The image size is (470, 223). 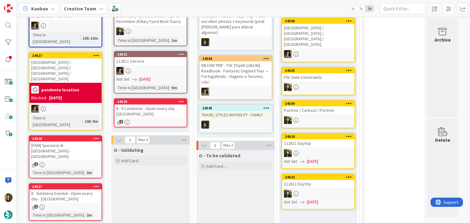 What do you see at coordinates (174, 40) in the screenshot?
I see `div: 1m` at bounding box center [174, 40].